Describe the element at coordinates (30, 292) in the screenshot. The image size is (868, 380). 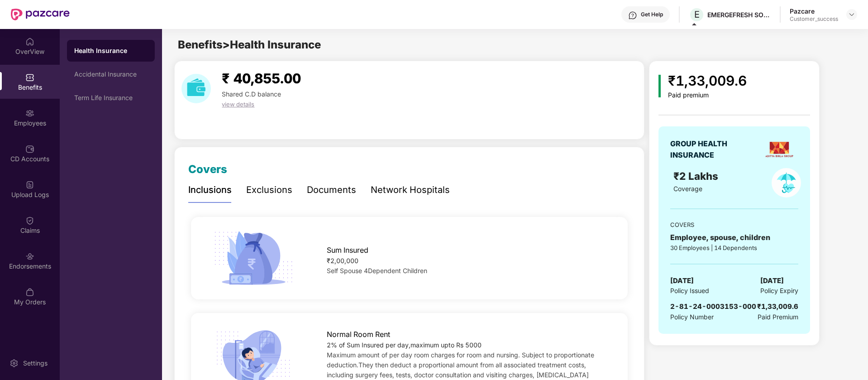
I see `img: svg+xml;base64,PHN2ZyBpZD0iTXlfT3JkZXJzIiBkYXRhLW5hbWU9Ik15IE9yZGVycyIgeG1sbnM9Imh0dHA6Ly93d3cudz...` at that location.